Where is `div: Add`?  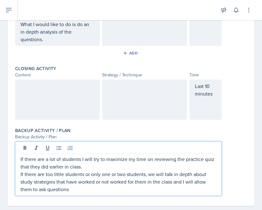
div: Add is located at coordinates (131, 53).